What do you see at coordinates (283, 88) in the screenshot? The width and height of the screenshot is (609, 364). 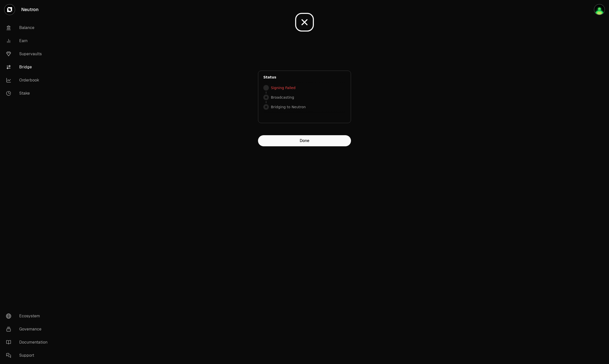 I see `p: Signing Failed` at bounding box center [283, 88].